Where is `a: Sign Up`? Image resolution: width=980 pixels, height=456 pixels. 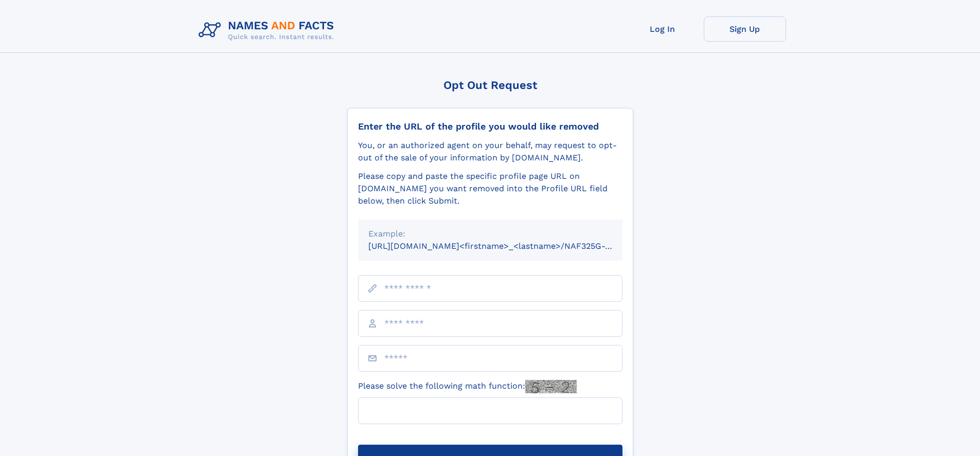
a: Sign Up is located at coordinates (745, 29).